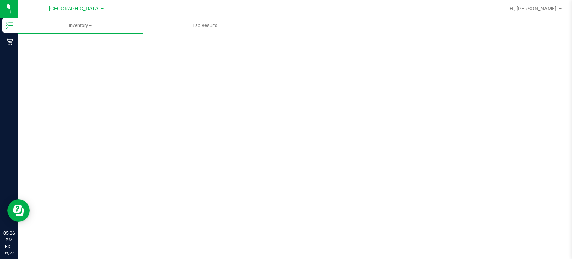  I want to click on a: Lab Results, so click(205, 26).